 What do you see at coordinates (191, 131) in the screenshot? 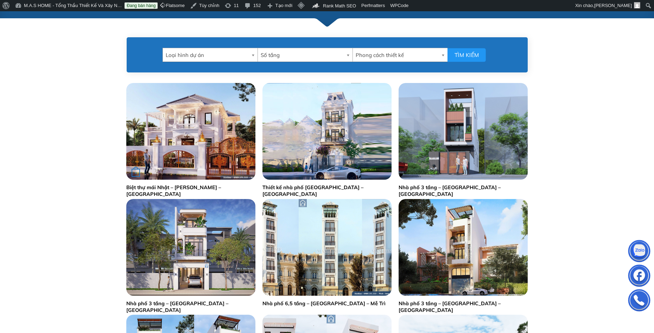
I see `img: Thiết kế biệt thự anh Mạnh - Thái Bình | MasHome` at bounding box center [191, 131].